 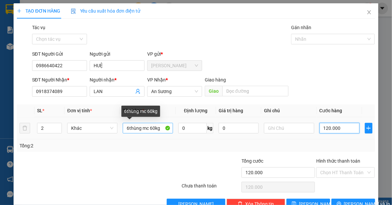 What do you see at coordinates (86, 146) in the screenshot?
I see `div: Tổng: 2` at bounding box center [86, 146].